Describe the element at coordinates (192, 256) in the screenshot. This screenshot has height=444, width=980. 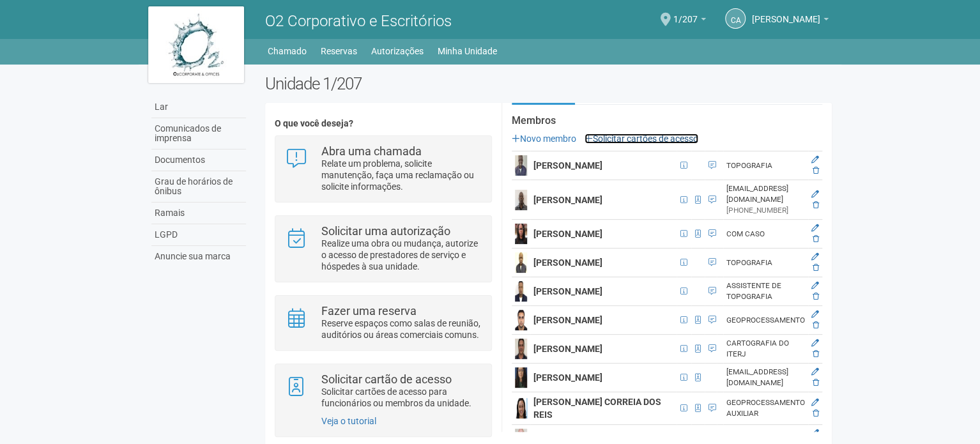
I see `font: Anuncie sua marca` at that location.